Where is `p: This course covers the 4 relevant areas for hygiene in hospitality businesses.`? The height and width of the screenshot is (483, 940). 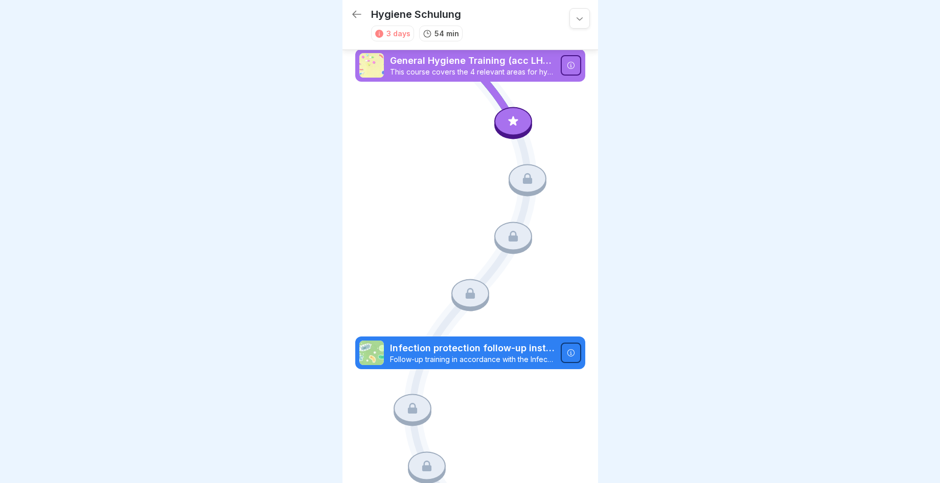
p: This course covers the 4 relevant areas for hygiene in hospitality businesses. is located at coordinates (472, 72).